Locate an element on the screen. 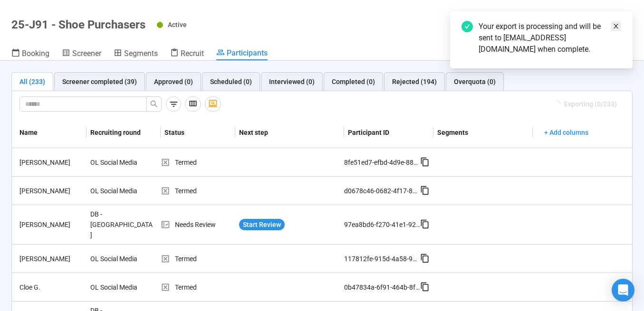 Image resolution: width=644 pixels, height=311 pixels. button: + Add columns is located at coordinates (566, 133).